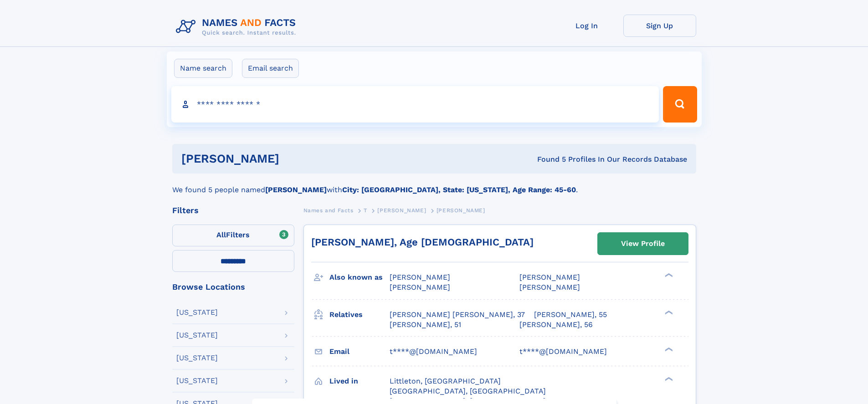  What do you see at coordinates (587, 26) in the screenshot?
I see `a: Log In` at bounding box center [587, 26].